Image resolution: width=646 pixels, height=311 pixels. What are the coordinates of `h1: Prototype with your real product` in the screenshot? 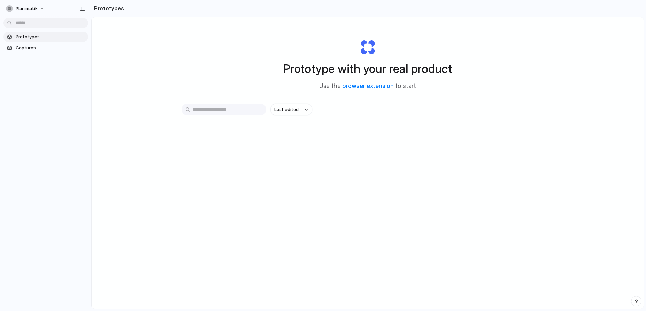 It's located at (368, 69).